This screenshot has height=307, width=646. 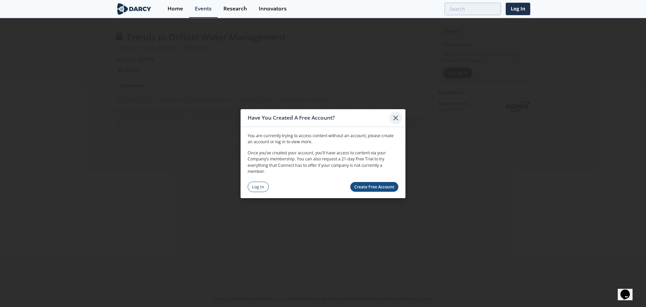 I want to click on p: Once you’ve created your account, you’ll have access to content via your Company’s membership. Yo..., so click(x=323, y=162).